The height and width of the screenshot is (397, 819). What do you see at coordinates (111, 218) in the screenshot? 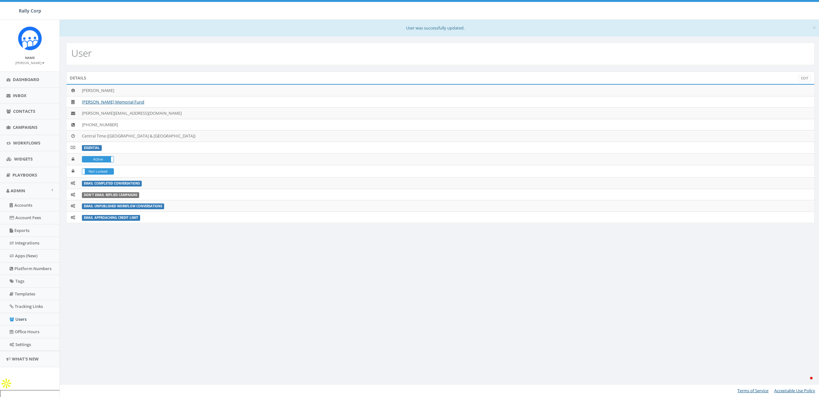
I see `label: Email Approaching Credit Limit` at bounding box center [111, 218].